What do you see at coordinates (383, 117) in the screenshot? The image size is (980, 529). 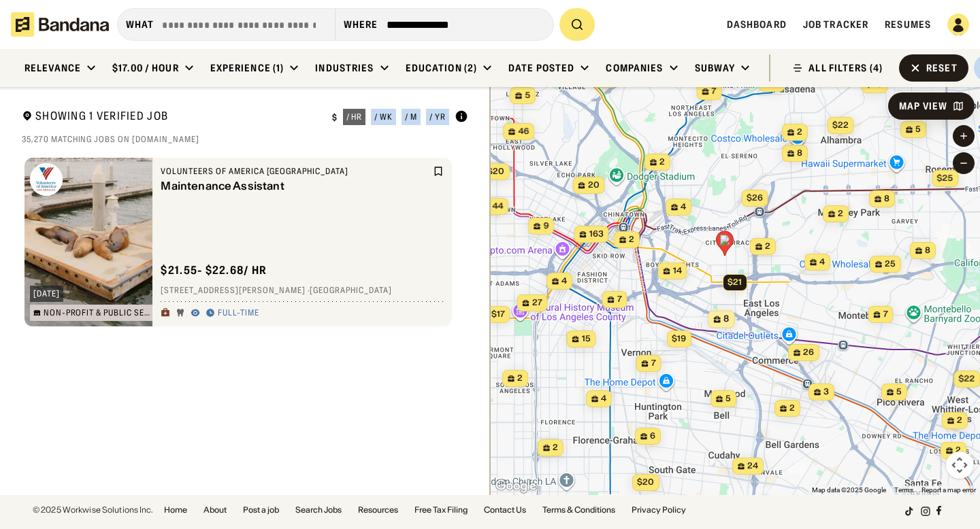 I see `div: / wk` at bounding box center [383, 117].